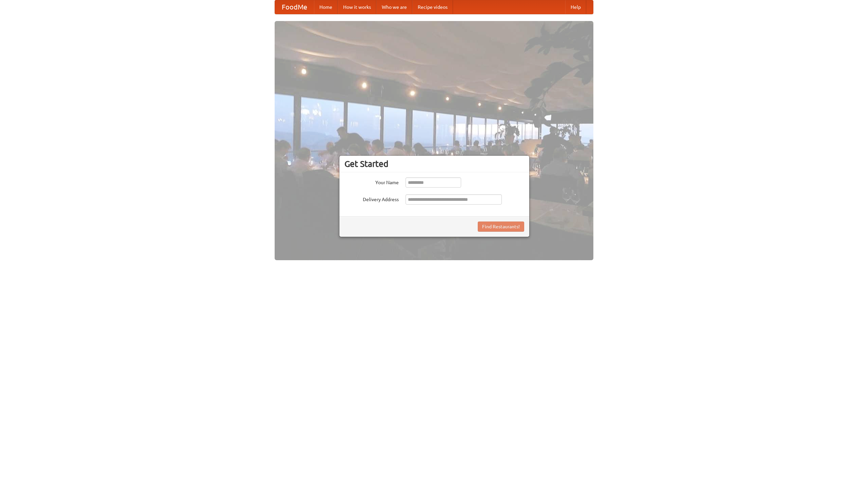  What do you see at coordinates (576, 7) in the screenshot?
I see `a: Help` at bounding box center [576, 7].